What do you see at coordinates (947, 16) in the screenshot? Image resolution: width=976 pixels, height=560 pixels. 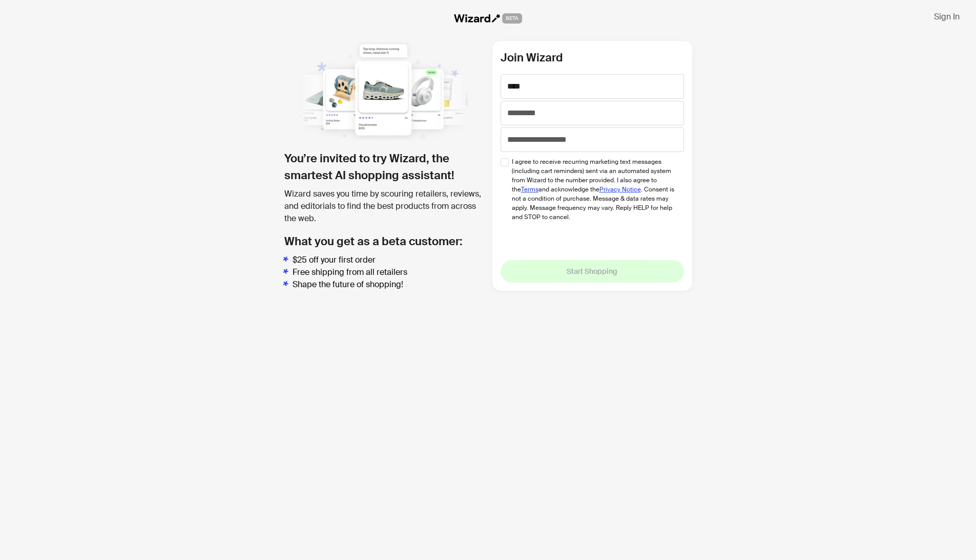 I see `button: Sign In` at bounding box center [947, 16].